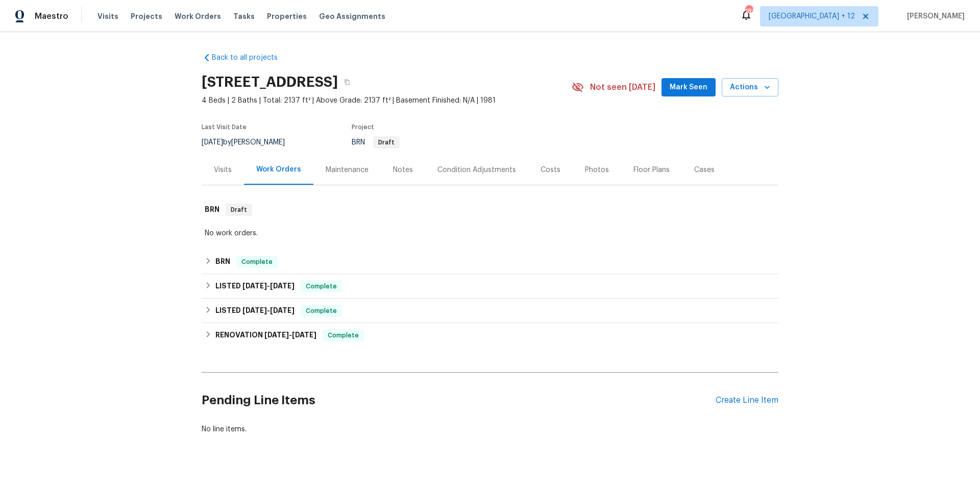 This screenshot has height=489, width=980. I want to click on div: Cases, so click(704, 170).